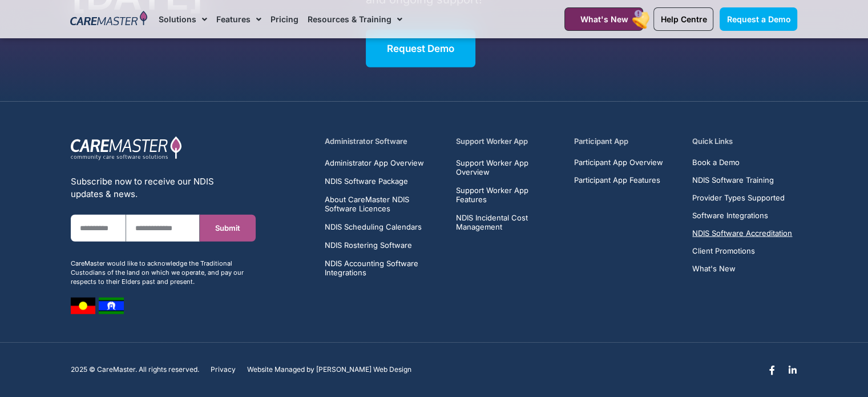 This screenshot has height=397, width=868. What do you see at coordinates (742, 197) in the screenshot?
I see `a: Provider Types Supported` at bounding box center [742, 197].